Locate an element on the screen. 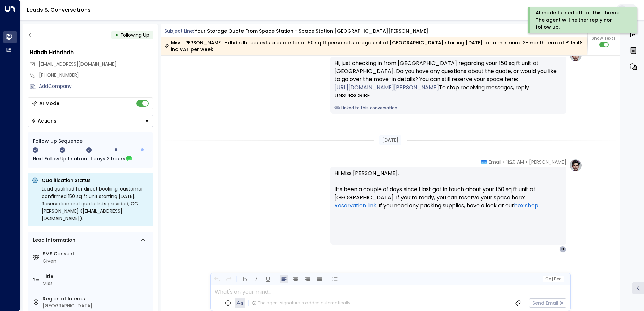 The image size is (644, 311). a: box shop is located at coordinates (526, 205).